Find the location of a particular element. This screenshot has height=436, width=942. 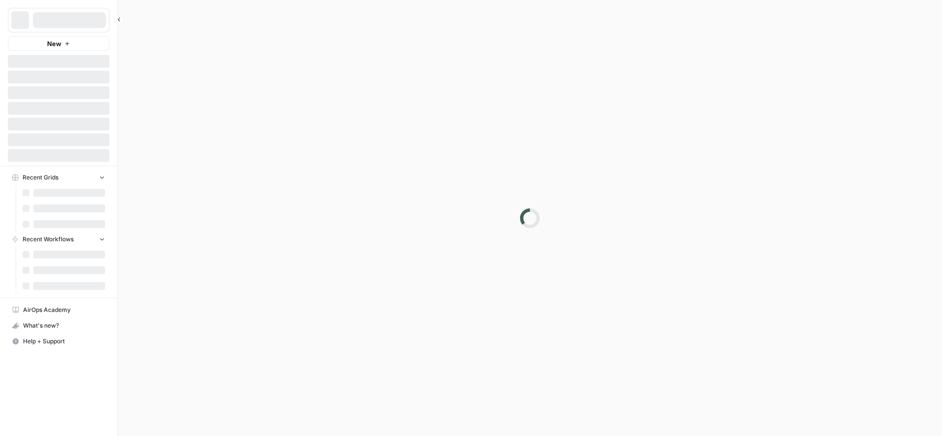

div: What's new? is located at coordinates (58, 326).